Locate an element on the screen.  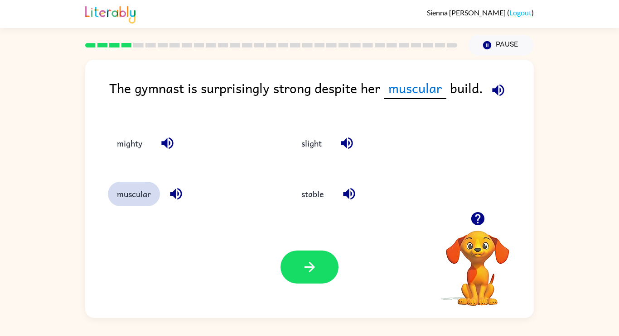
button: muscular is located at coordinates (134, 194).